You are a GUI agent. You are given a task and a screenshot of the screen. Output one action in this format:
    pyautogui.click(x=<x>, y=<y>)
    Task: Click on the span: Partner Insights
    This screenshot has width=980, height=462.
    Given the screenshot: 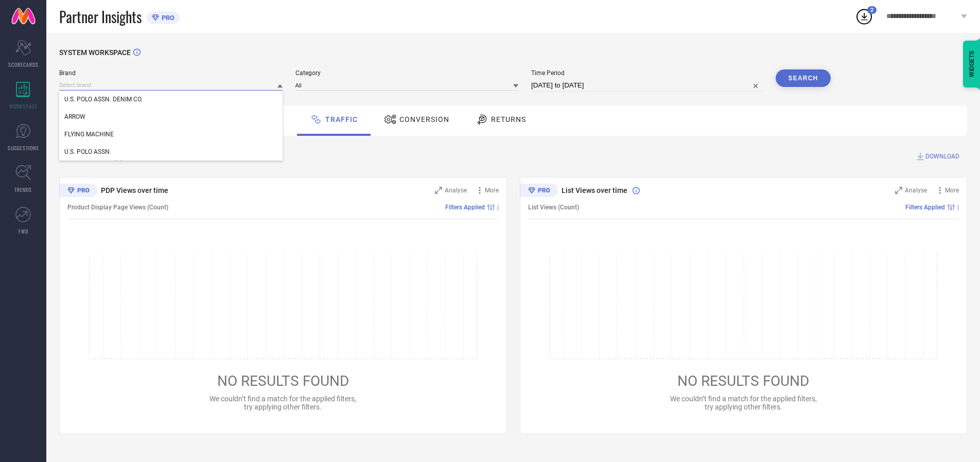 What is the action you would take?
    pyautogui.click(x=100, y=17)
    